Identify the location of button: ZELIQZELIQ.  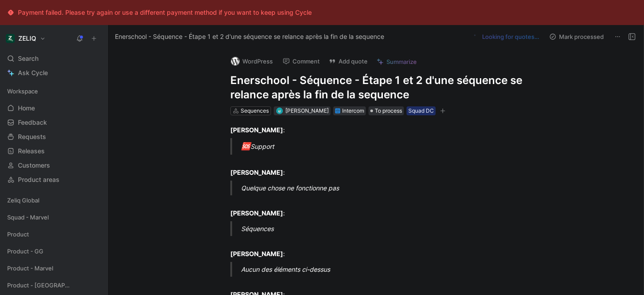
(25, 38).